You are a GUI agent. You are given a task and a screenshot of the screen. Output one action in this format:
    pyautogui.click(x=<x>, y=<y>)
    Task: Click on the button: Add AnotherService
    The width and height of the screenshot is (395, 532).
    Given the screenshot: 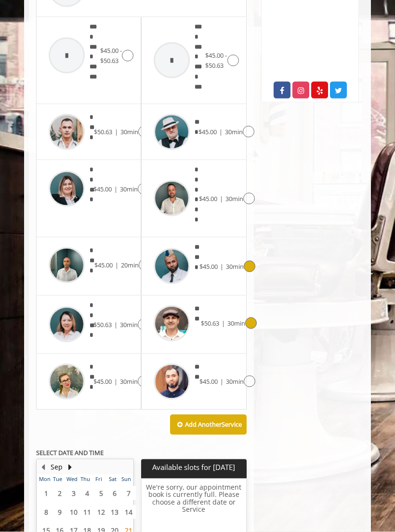 What is the action you would take?
    pyautogui.click(x=208, y=425)
    